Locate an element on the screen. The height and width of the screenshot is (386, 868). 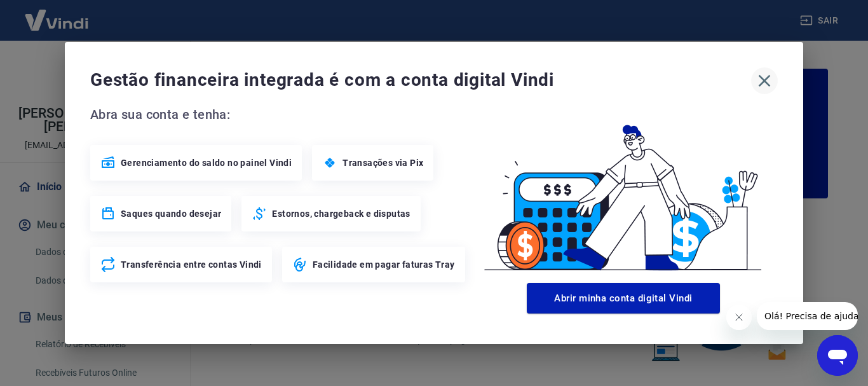
span: Estornos, chargeback e disputas is located at coordinates (341, 214).